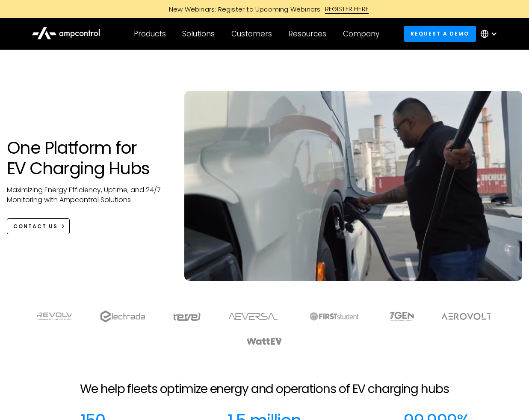  I want to click on img: Aerovolt Logo, so click(467, 316).